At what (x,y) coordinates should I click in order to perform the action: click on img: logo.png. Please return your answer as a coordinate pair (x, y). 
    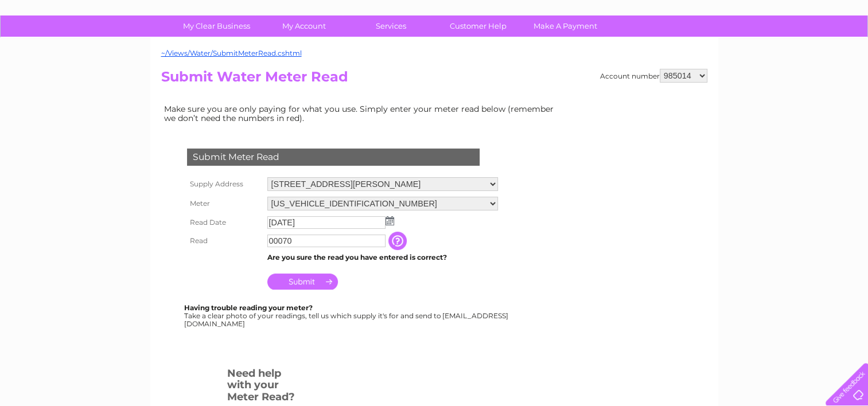
    Looking at the image, I should click on (60, 47).